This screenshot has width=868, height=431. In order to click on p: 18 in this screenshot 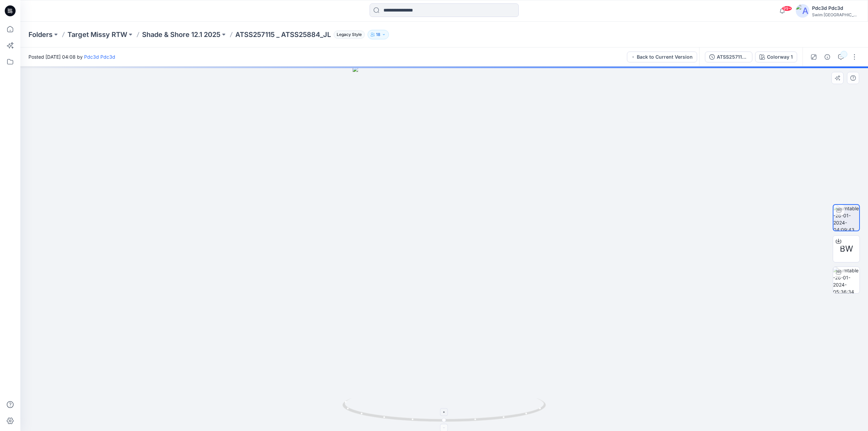, I will do `click(378, 35)`.